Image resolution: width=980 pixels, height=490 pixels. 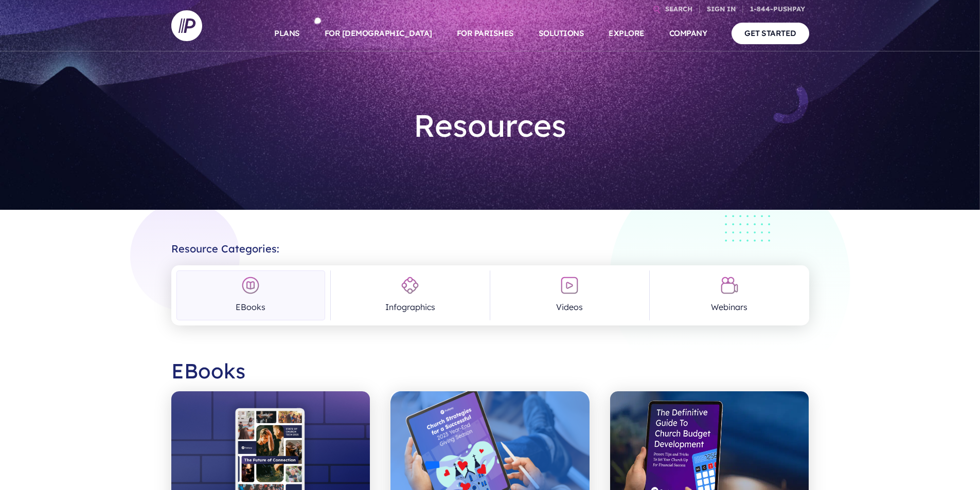 What do you see at coordinates (250, 286) in the screenshot?
I see `img: EBooks Icon` at bounding box center [250, 286].